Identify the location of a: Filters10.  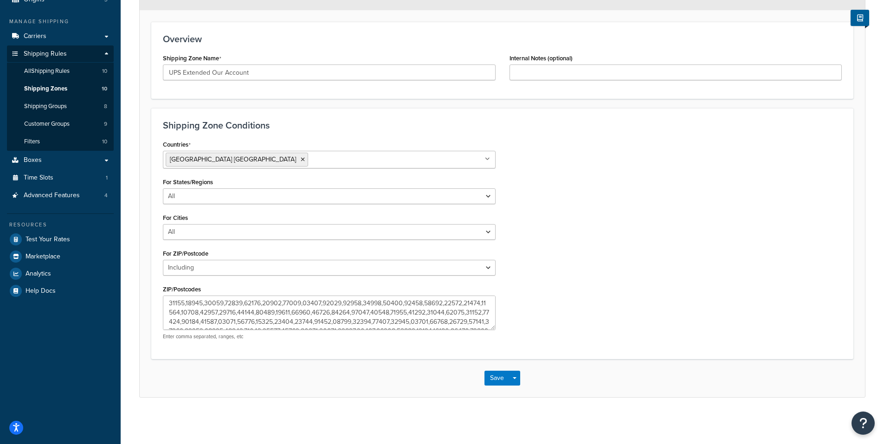
(60, 141).